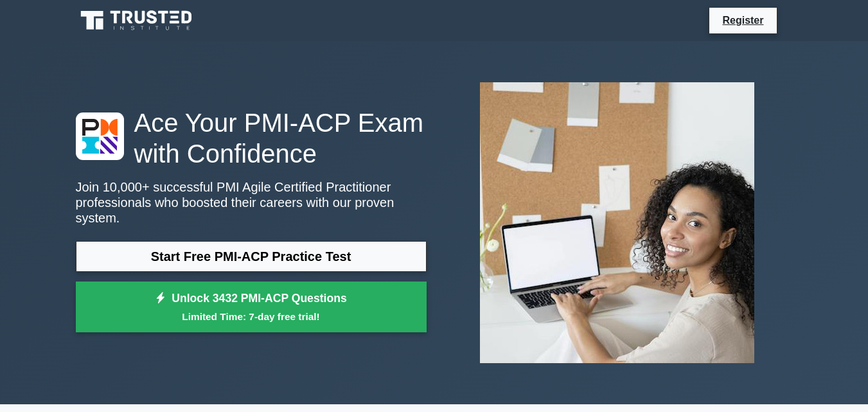  What do you see at coordinates (252, 316) in the screenshot?
I see `small: Limited Time: 7-day free trial!` at bounding box center [252, 316].